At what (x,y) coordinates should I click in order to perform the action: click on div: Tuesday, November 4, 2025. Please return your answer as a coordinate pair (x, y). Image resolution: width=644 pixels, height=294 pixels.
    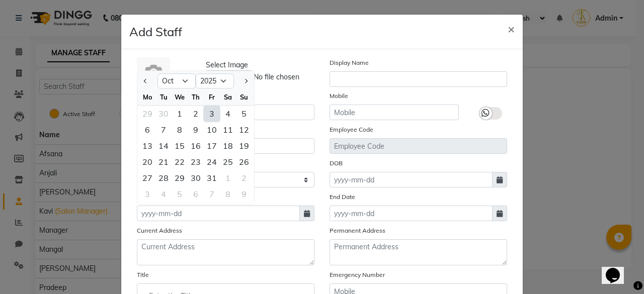
    Looking at the image, I should click on (163, 194).